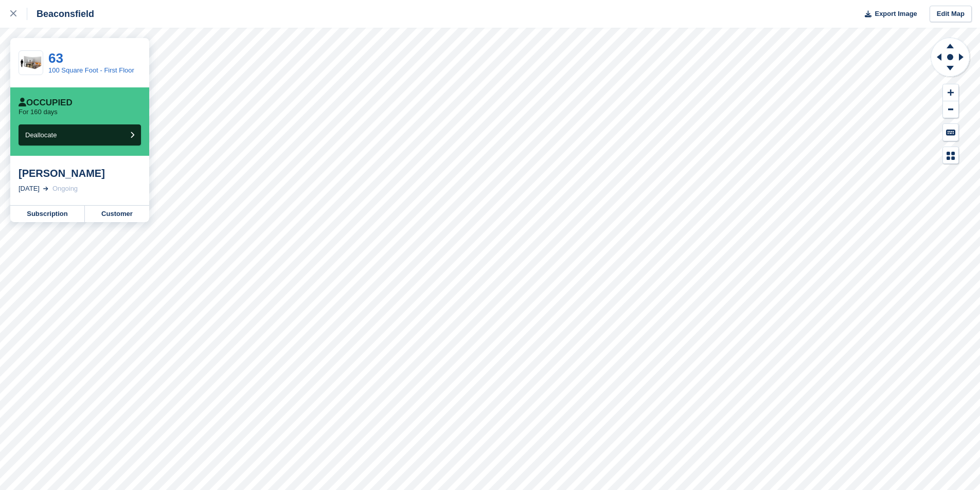 The width and height of the screenshot is (980, 490). Describe the element at coordinates (38, 112) in the screenshot. I see `p: For 160 days` at that location.